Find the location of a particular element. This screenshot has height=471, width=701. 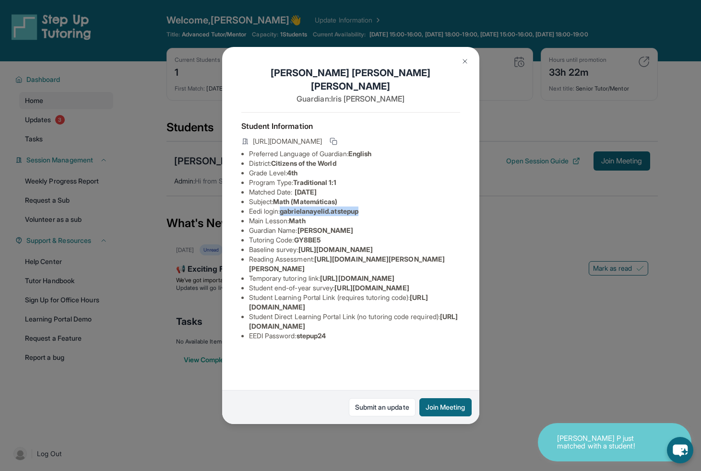

li: Matched Date: is located at coordinates (354, 192).